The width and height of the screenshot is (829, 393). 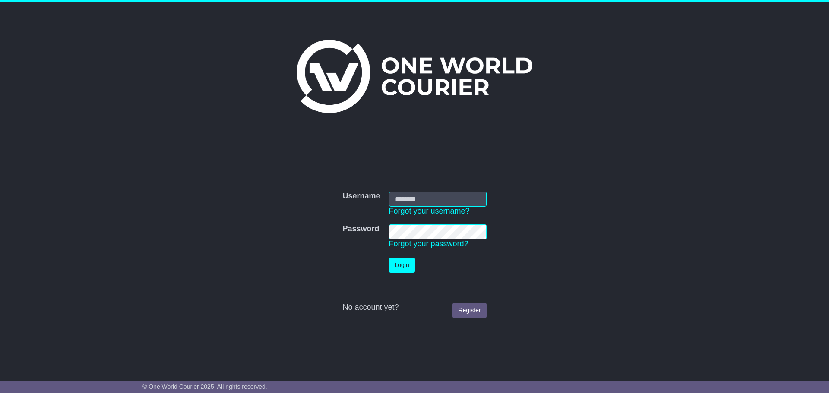 What do you see at coordinates (429, 211) in the screenshot?
I see `a: Forgot your username?` at bounding box center [429, 211].